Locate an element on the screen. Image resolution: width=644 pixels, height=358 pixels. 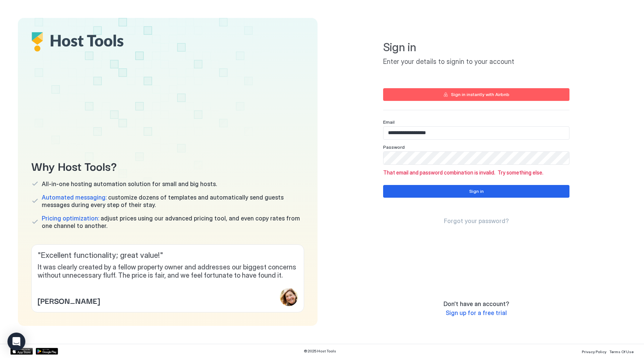
span: Pricing optimization: is located at coordinates (70, 218).